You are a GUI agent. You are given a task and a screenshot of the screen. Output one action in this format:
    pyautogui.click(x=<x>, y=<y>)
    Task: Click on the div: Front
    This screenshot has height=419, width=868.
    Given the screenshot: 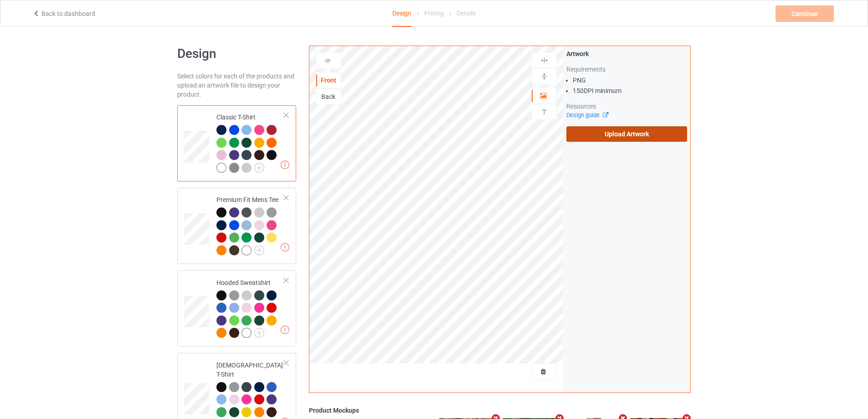 What is the action you would take?
    pyautogui.click(x=328, y=80)
    